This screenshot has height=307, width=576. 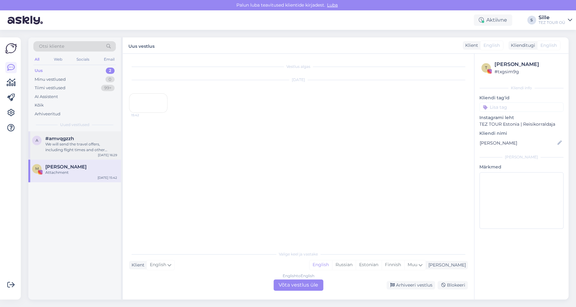 What do you see at coordinates (46, 97) in the screenshot?
I see `div: AI Assistent` at bounding box center [46, 97].